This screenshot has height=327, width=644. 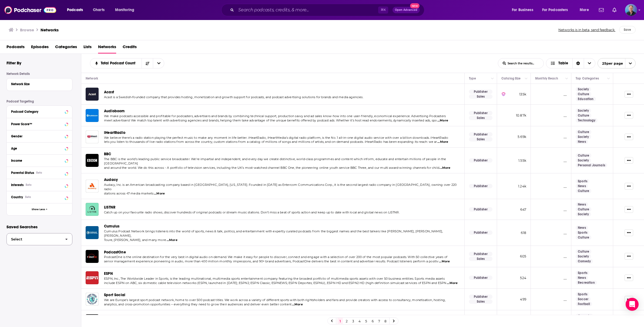 What do you see at coordinates (340, 321) in the screenshot?
I see `a: 1` at bounding box center [340, 321].